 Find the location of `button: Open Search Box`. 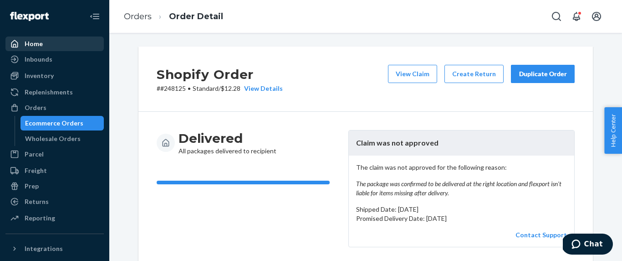

button: Open Search Box is located at coordinates (557, 16).